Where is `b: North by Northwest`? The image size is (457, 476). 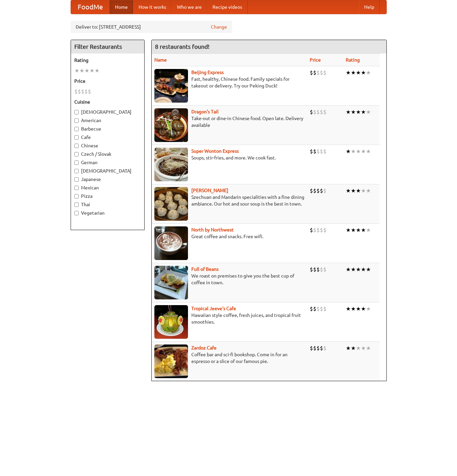
b: North by Northwest is located at coordinates (213, 230).